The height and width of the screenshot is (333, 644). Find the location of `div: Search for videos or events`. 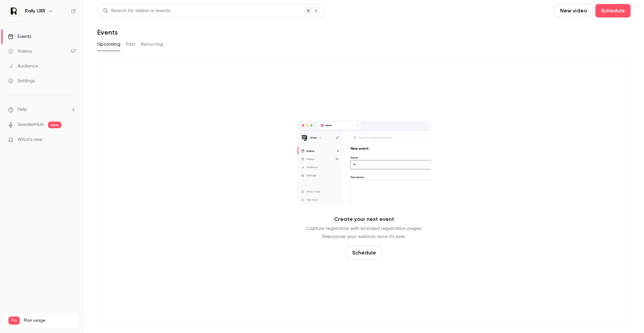

div: Search for videos or events is located at coordinates (137, 11).